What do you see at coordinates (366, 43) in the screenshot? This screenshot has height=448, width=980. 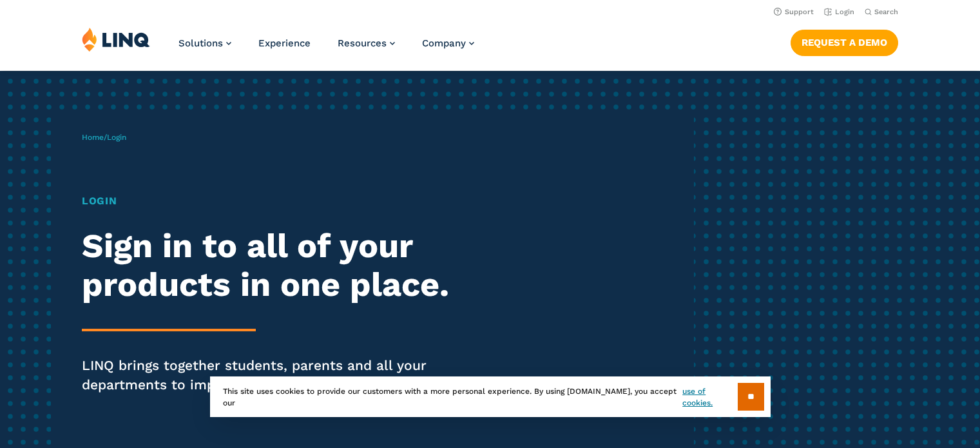 I see `a: Resources` at bounding box center [366, 43].